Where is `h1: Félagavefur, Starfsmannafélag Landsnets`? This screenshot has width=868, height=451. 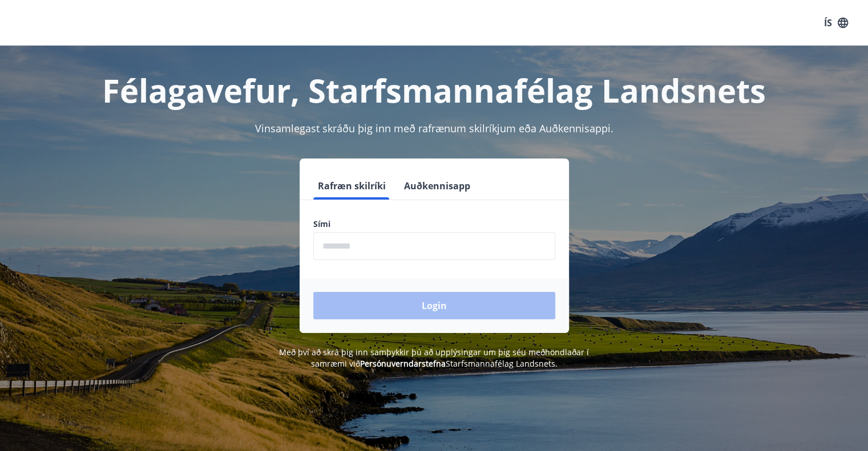
h1: Félagavefur, Starfsmannafélag Landsnets is located at coordinates (434, 90).